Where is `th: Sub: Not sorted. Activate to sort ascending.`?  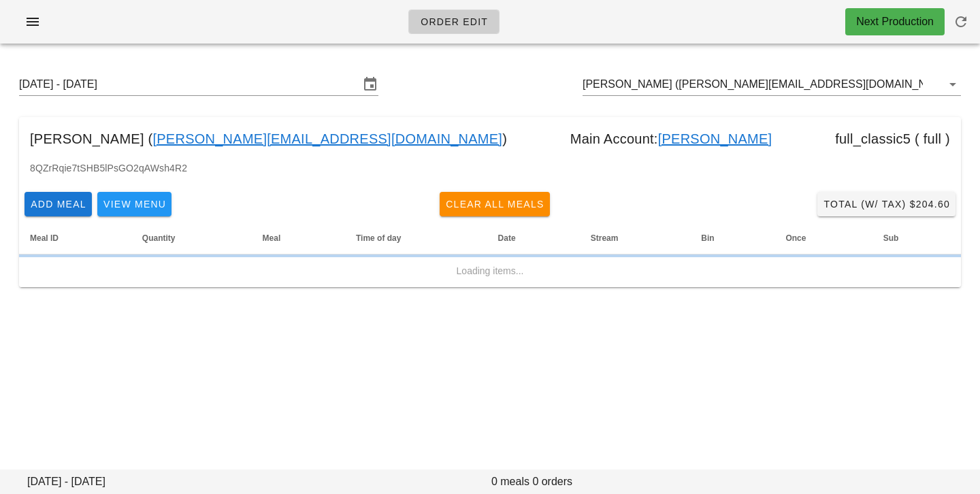 th: Sub: Not sorted. Activate to sort ascending. is located at coordinates (916, 239).